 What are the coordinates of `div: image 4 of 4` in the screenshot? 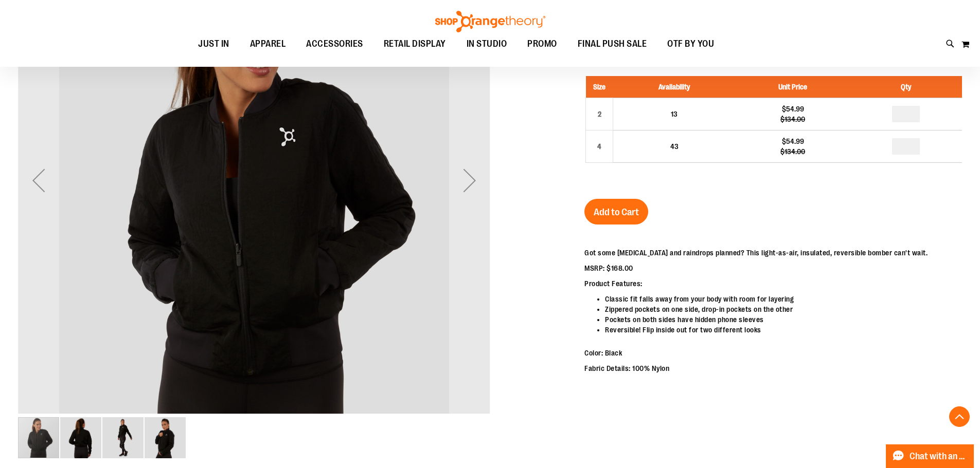 It's located at (165, 438).